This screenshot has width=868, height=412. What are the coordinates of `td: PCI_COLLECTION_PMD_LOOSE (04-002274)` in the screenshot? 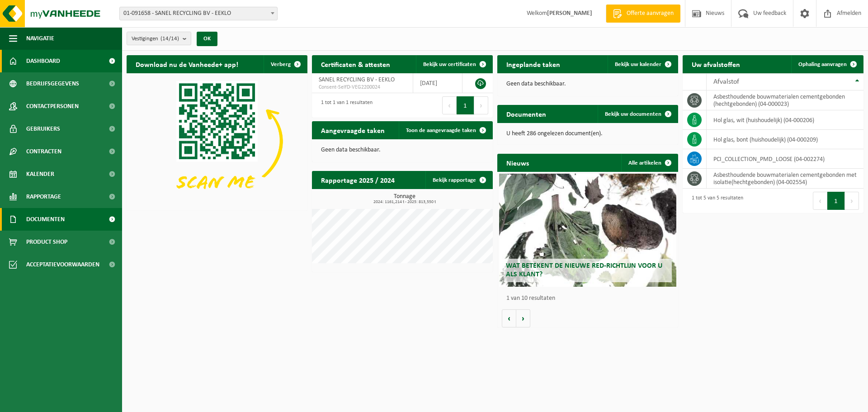 It's located at (785, 159).